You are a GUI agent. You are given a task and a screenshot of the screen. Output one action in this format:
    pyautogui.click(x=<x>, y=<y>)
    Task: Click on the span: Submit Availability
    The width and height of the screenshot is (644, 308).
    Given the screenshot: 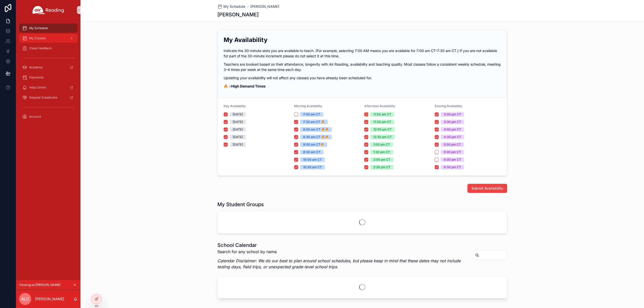 What is the action you would take?
    pyautogui.click(x=487, y=188)
    